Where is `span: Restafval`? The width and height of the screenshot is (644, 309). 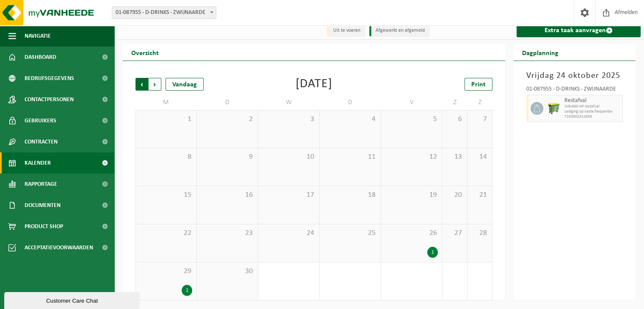 span: Restafval is located at coordinates (592, 101).